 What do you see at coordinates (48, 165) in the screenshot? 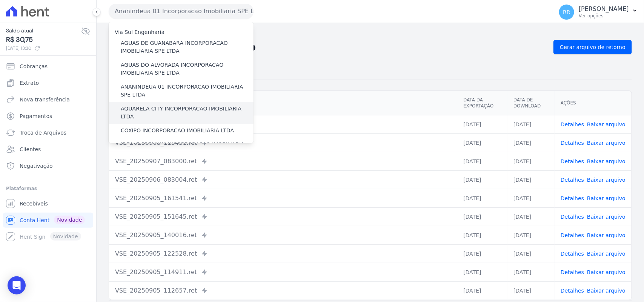
I see `a: Negativação` at bounding box center [48, 165].